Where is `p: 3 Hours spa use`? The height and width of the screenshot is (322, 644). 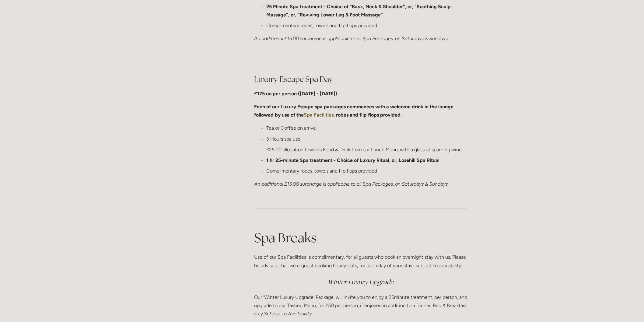
p: 3 Hours spa use is located at coordinates (367, 139).